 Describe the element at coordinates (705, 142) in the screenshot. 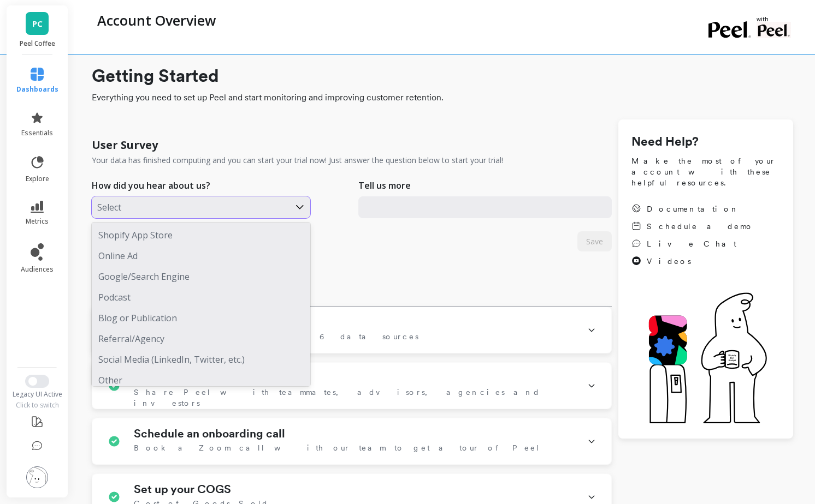

I see `h1: Need Help?` at that location.